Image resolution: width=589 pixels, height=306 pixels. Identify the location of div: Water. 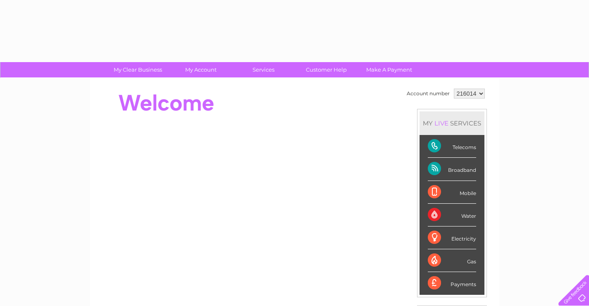
(452, 215).